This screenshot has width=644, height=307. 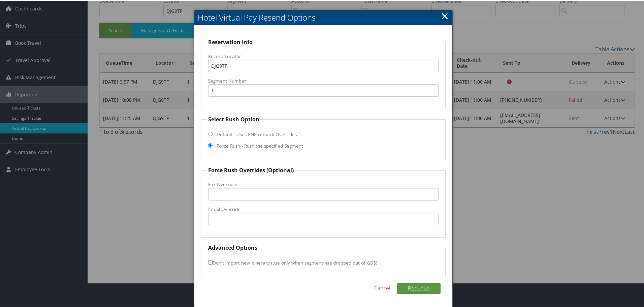 I want to click on label: Segment Number:, so click(x=323, y=80).